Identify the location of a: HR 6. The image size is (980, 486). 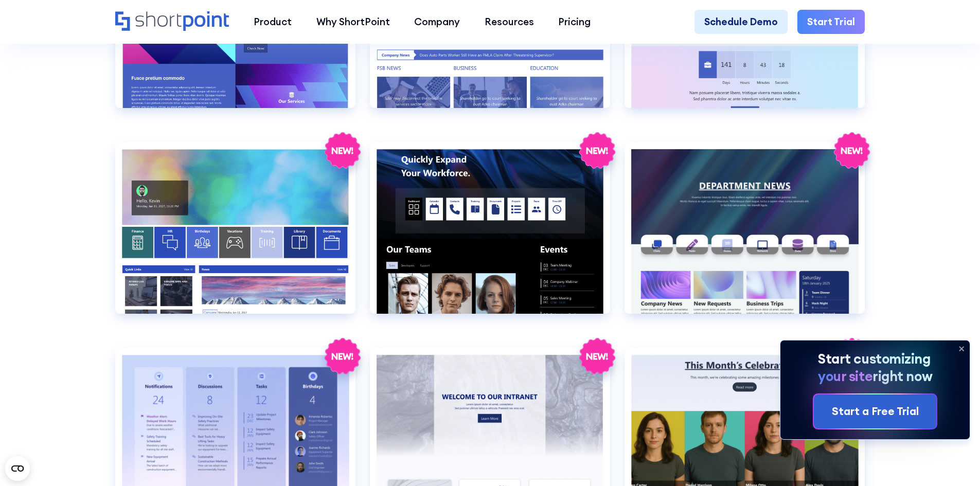
(744, 238).